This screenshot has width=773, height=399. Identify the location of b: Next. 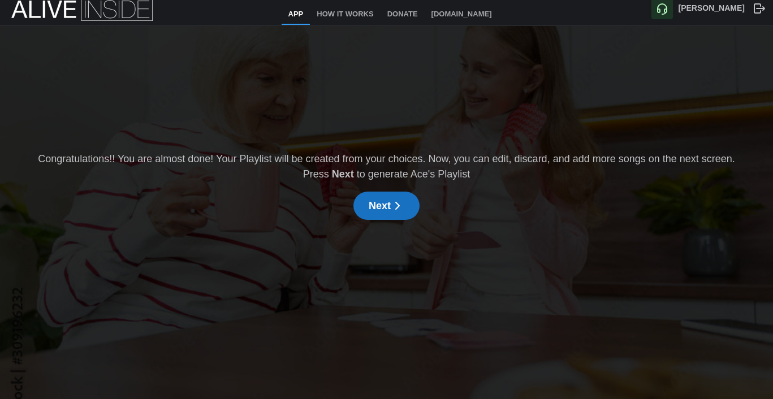
(343, 174).